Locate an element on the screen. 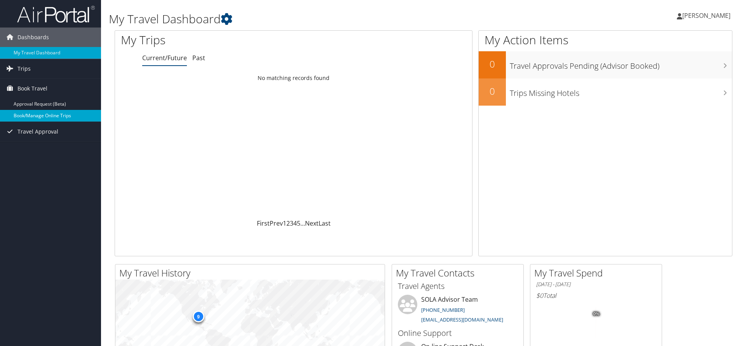  span: Travel Approval is located at coordinates (38, 132).